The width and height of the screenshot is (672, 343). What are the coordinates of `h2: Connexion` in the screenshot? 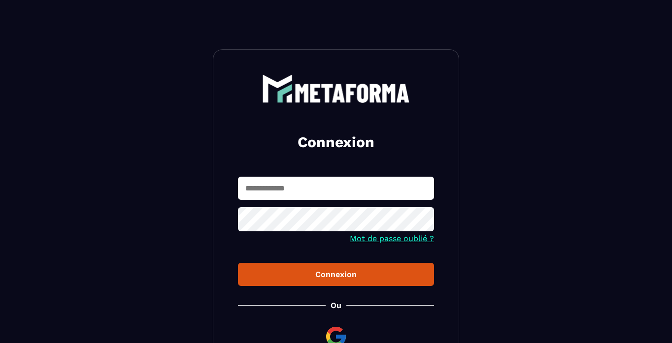 It's located at (336, 142).